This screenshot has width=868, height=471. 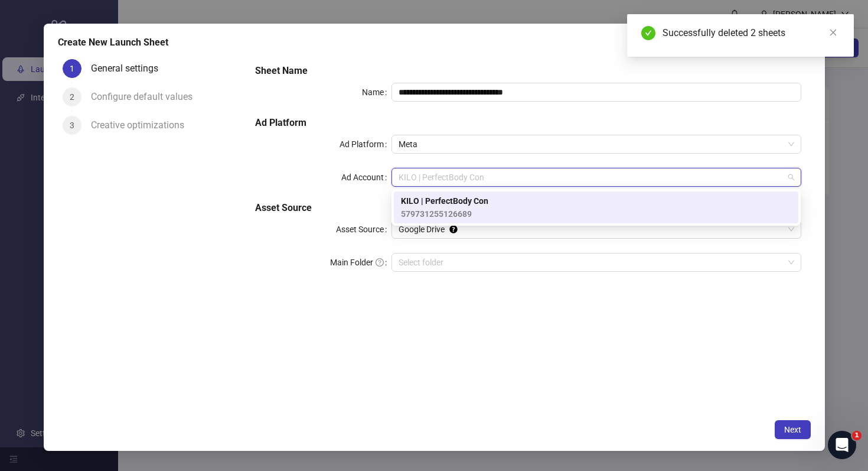 I want to click on label: Asset Source, so click(x=364, y=229).